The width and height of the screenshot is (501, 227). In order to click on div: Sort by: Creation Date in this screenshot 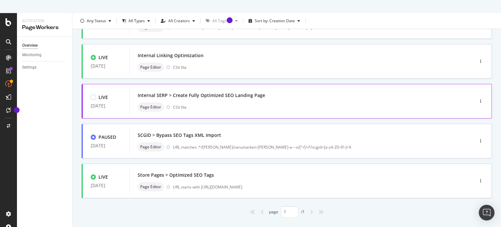, I will do `click(275, 21)`.